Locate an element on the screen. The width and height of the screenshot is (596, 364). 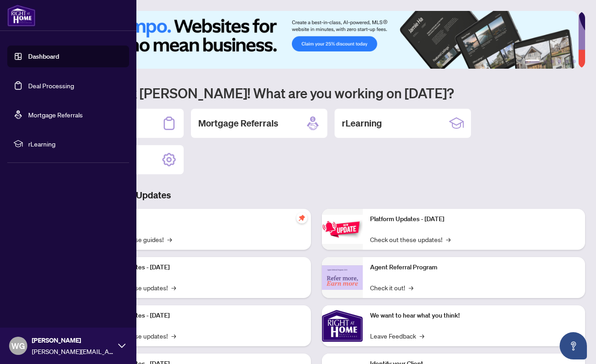
p: Agent Referral Program is located at coordinates (474, 268).